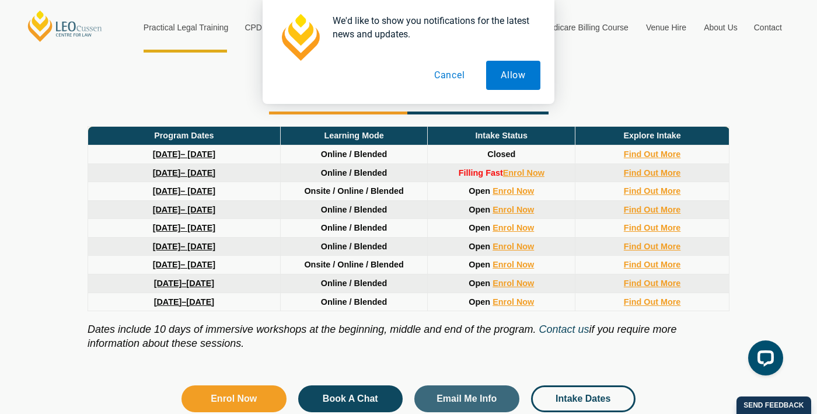 This screenshot has height=414, width=817. What do you see at coordinates (300, 37) in the screenshot?
I see `img: notification icon` at bounding box center [300, 37].